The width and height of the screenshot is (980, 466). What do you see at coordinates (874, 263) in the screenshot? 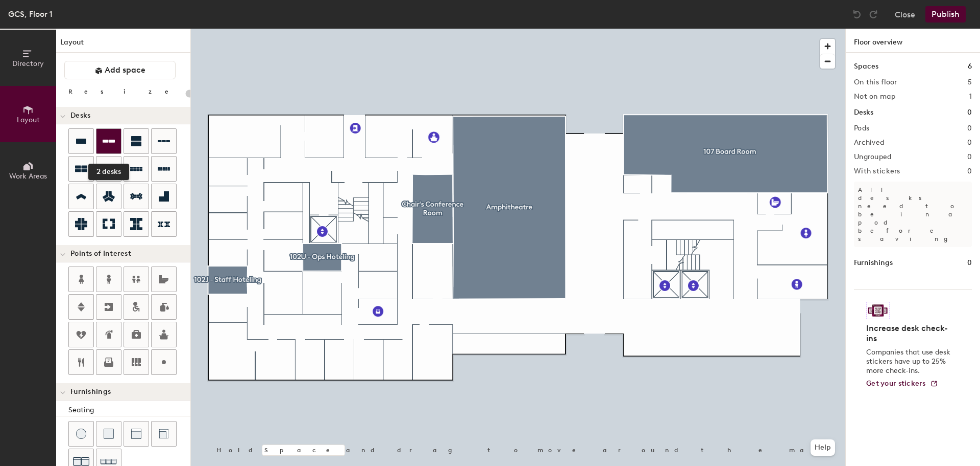
I see `h1: Furnishings` at bounding box center [874, 263].